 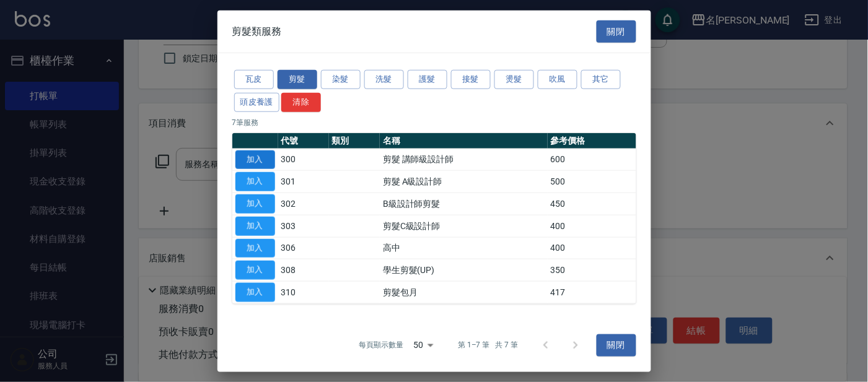 What do you see at coordinates (591, 292) in the screenshot?
I see `td: 417` at bounding box center [591, 292].